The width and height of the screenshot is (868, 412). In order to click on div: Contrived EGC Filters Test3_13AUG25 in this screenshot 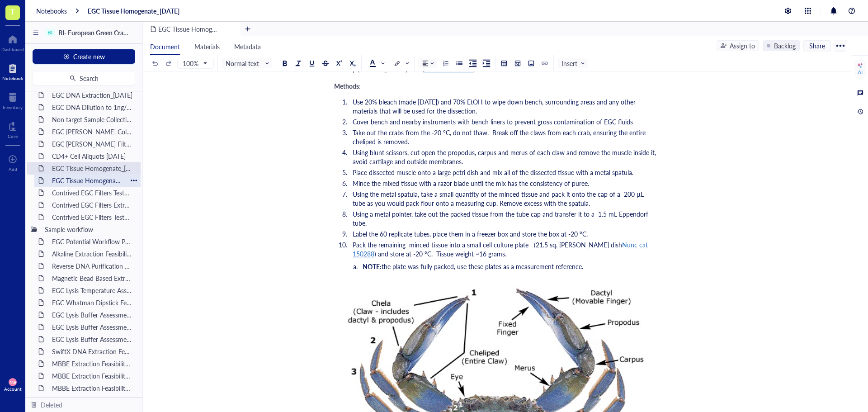, I will do `click(92, 217)`.